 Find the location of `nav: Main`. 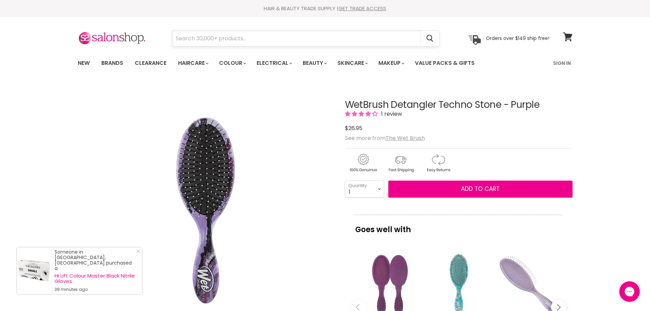

nav: Main is located at coordinates (325, 63).